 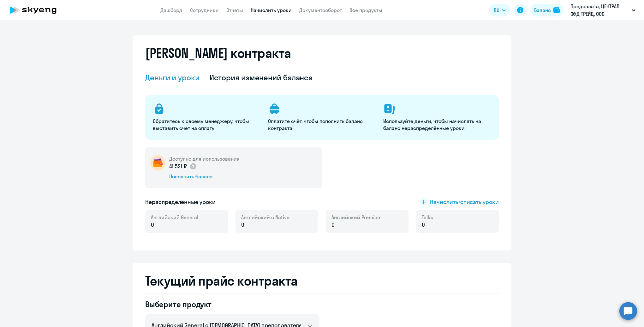 I want to click on button: Предоплата, ЦЕНТРАЛ ФУД ТРЕЙД, ООО, so click(x=603, y=10).